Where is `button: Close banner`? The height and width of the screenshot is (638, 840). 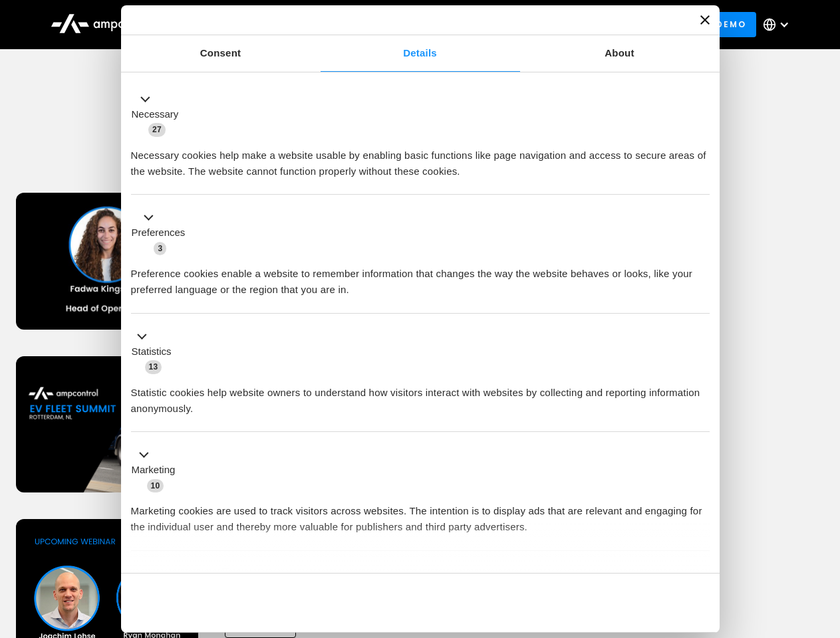
button: Close banner is located at coordinates (704, 20).